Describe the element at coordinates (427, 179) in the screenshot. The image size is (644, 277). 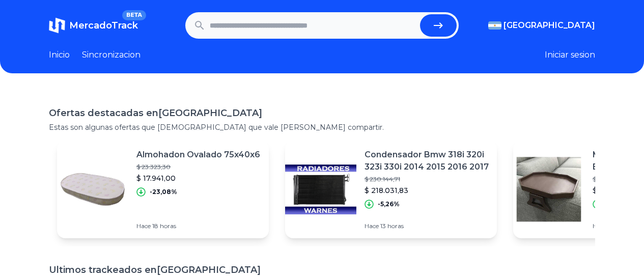
I see `p: $ 230.144,71` at that location.